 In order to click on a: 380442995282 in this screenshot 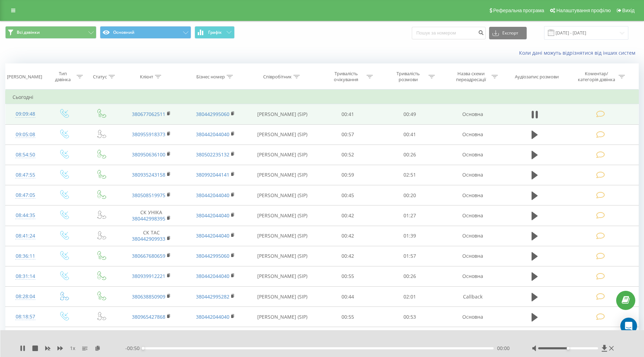, I will do `click(213, 296)`.